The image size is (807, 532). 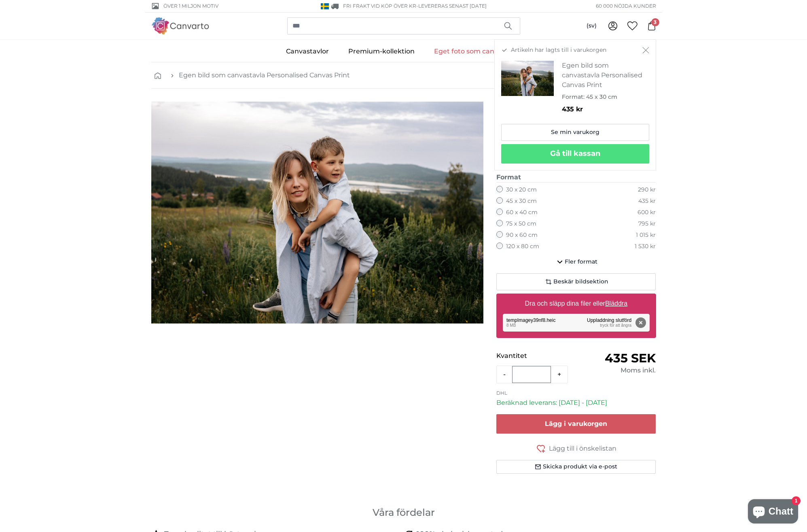 I want to click on button: (sv), so click(x=592, y=26).